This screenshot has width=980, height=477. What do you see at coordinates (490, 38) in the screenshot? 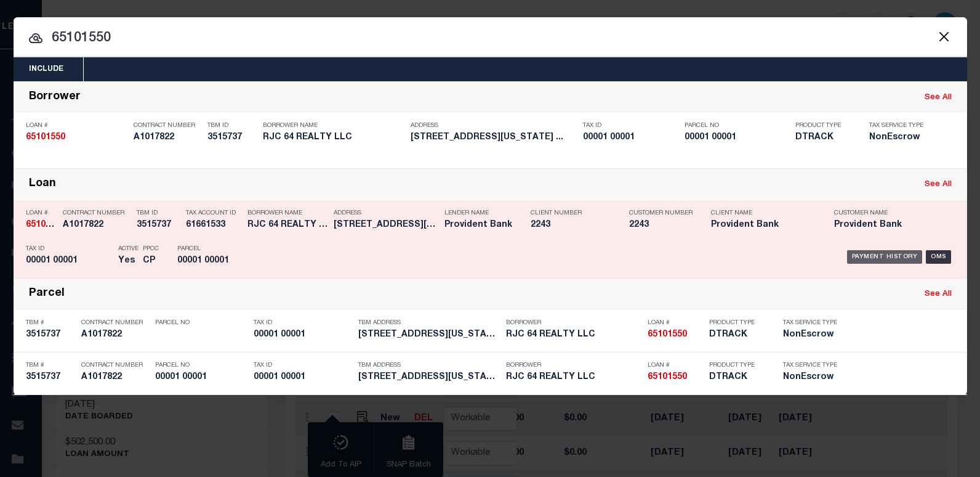
I see `input: Start typing...` at bounding box center [490, 38].